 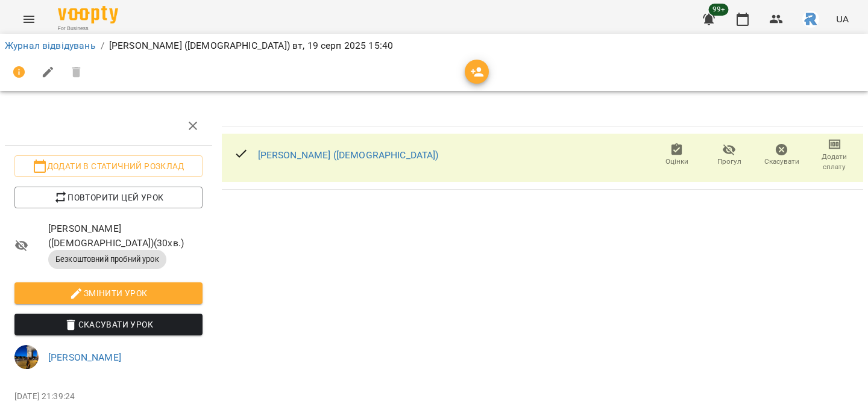 What do you see at coordinates (782, 162) in the screenshot?
I see `span: Скасувати` at bounding box center [782, 162].